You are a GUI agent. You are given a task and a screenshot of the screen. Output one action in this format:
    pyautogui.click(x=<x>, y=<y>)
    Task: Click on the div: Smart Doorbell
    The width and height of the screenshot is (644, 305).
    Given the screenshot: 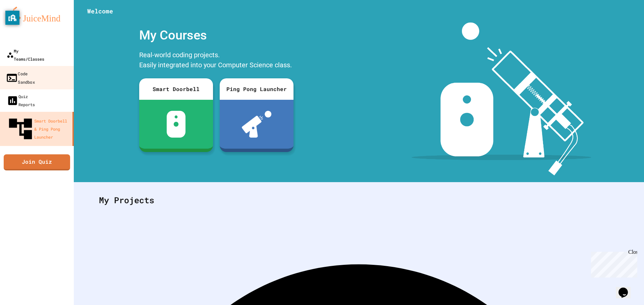 What is the action you would take?
    pyautogui.click(x=176, y=89)
    